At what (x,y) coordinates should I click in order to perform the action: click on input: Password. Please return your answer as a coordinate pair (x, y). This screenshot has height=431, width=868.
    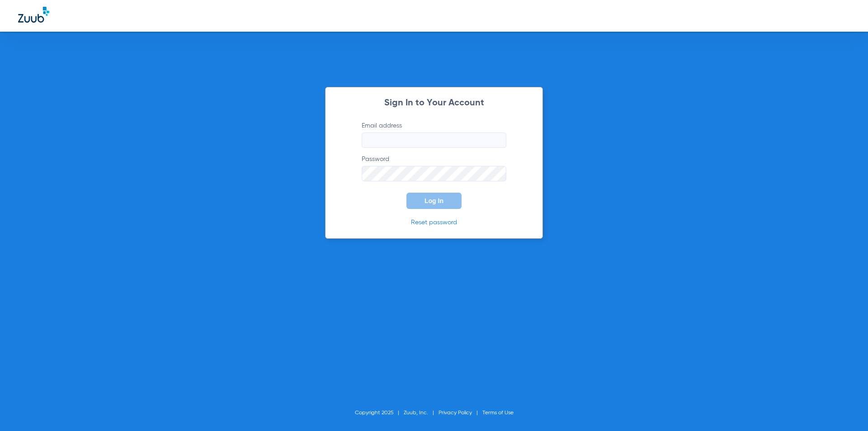
    Looking at the image, I should click on (434, 174).